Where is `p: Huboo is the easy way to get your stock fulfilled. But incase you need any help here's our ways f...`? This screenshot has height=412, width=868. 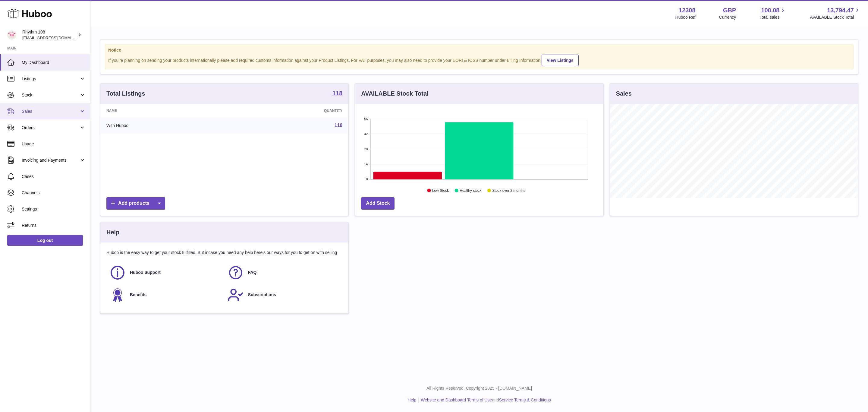
p: Huboo is the easy way to get your stock fulfilled. But incase you need any help here's our ways f... is located at coordinates (224, 252).